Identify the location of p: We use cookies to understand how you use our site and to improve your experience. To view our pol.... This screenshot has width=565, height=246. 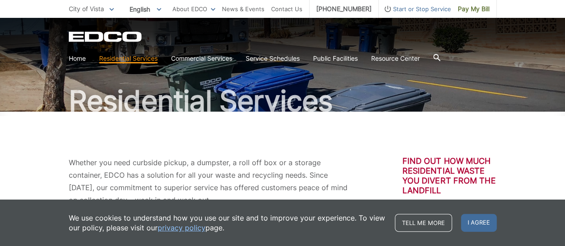
(227, 223).